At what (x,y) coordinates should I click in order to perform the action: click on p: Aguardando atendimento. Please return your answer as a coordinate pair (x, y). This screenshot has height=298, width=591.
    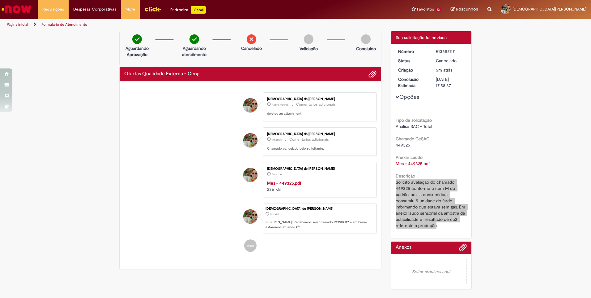
    Looking at the image, I should click on (194, 51).